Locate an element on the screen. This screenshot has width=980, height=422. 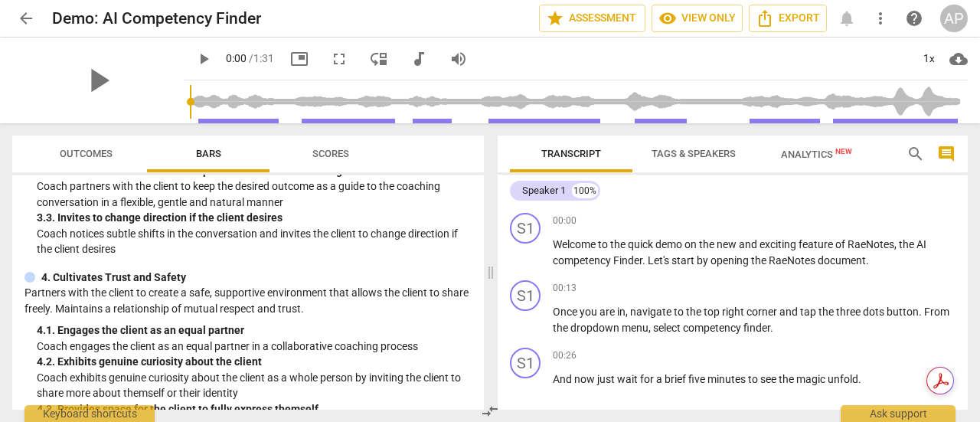
span: on is located at coordinates (692, 244).